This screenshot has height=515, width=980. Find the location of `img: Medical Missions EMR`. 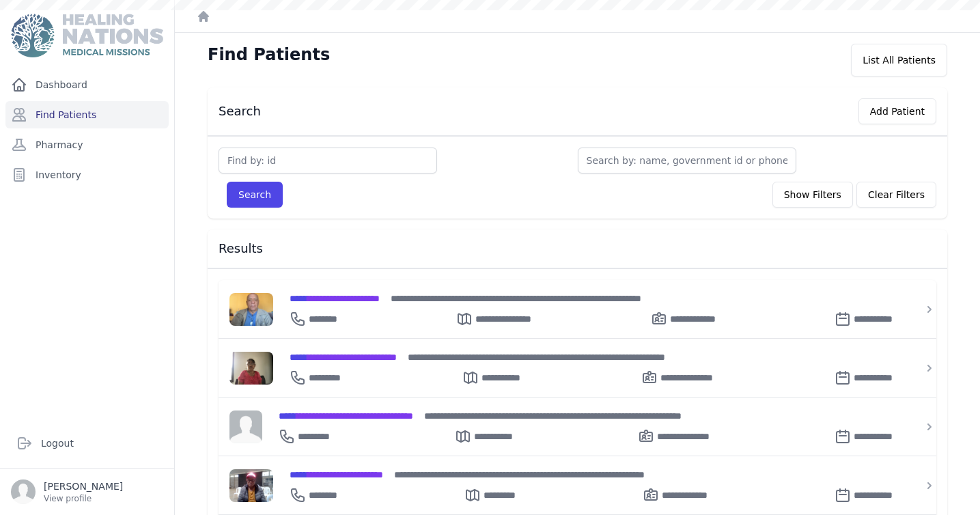

img: Medical Missions EMR is located at coordinates (87, 36).